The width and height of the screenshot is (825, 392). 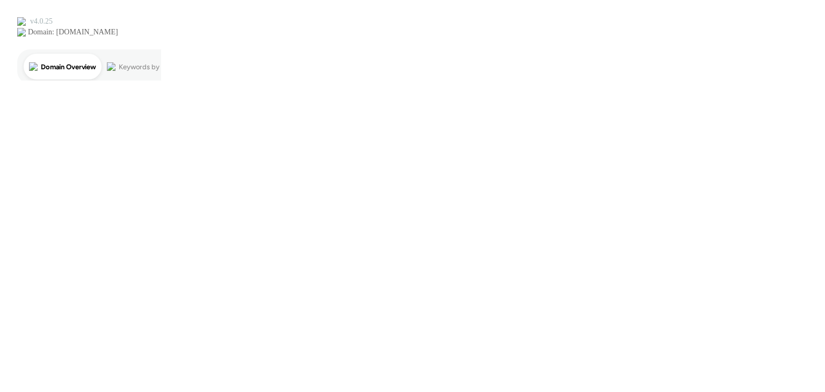 What do you see at coordinates (150, 67) in the screenshot?
I see `div: Keywords by Traffic` at bounding box center [150, 67].